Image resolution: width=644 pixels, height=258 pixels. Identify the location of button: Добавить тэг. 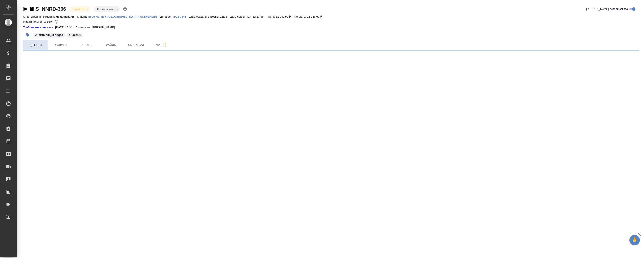
(28, 35).